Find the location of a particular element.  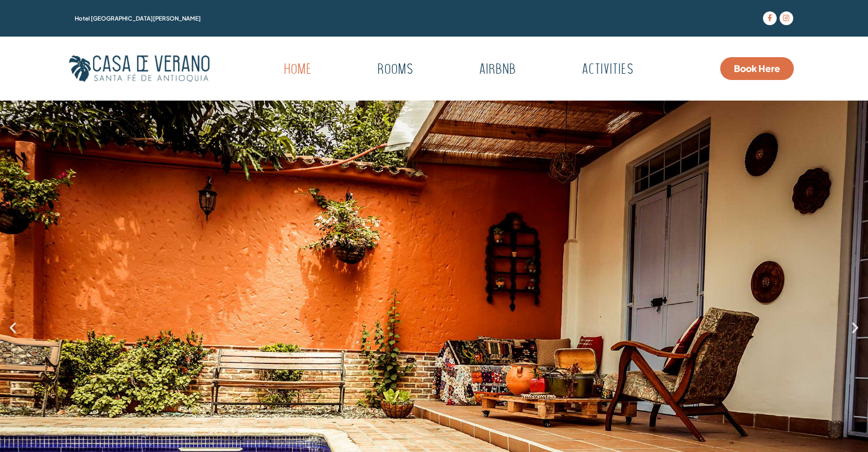

a: Activities is located at coordinates (607, 71).